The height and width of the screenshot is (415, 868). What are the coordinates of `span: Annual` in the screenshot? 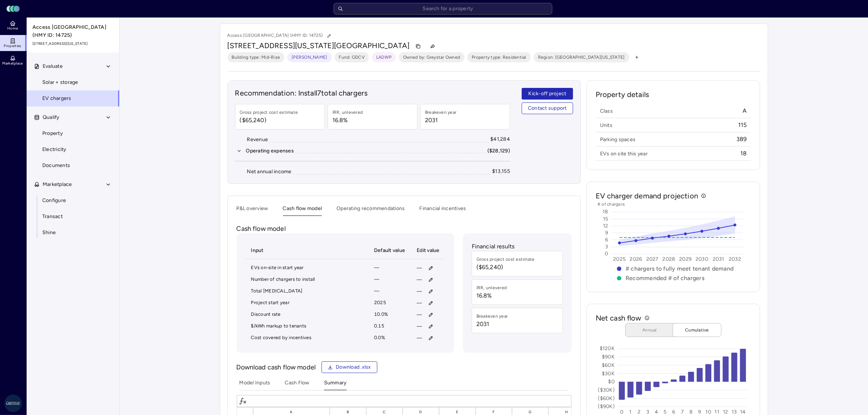 It's located at (650, 330).